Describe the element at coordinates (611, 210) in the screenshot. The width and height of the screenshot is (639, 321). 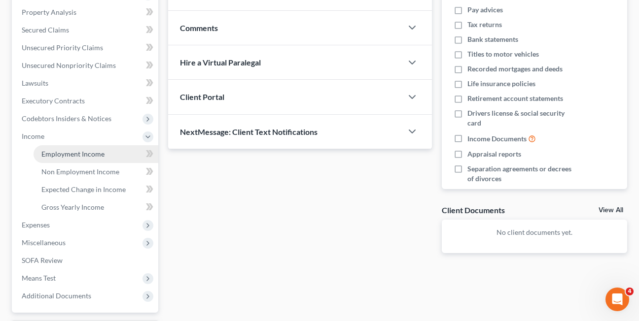
I see `a: View All` at that location.